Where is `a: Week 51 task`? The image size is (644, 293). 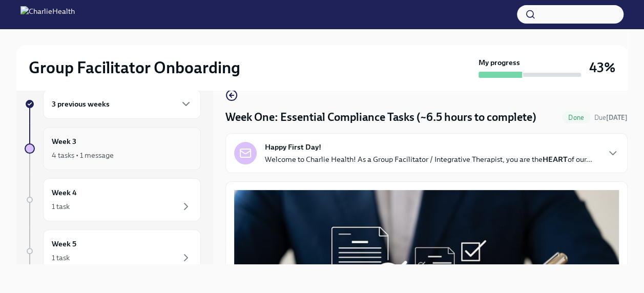 a: Week 51 task is located at coordinates (113, 251).